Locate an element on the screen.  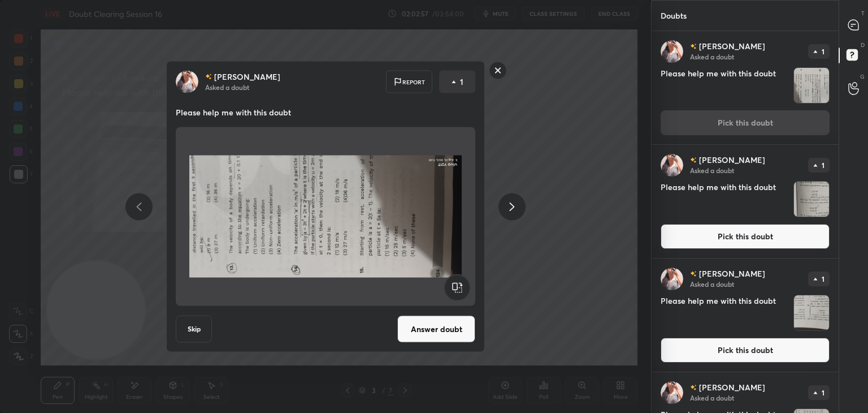
img: 1756543687YR0USE.jpg is located at coordinates (811, 199).